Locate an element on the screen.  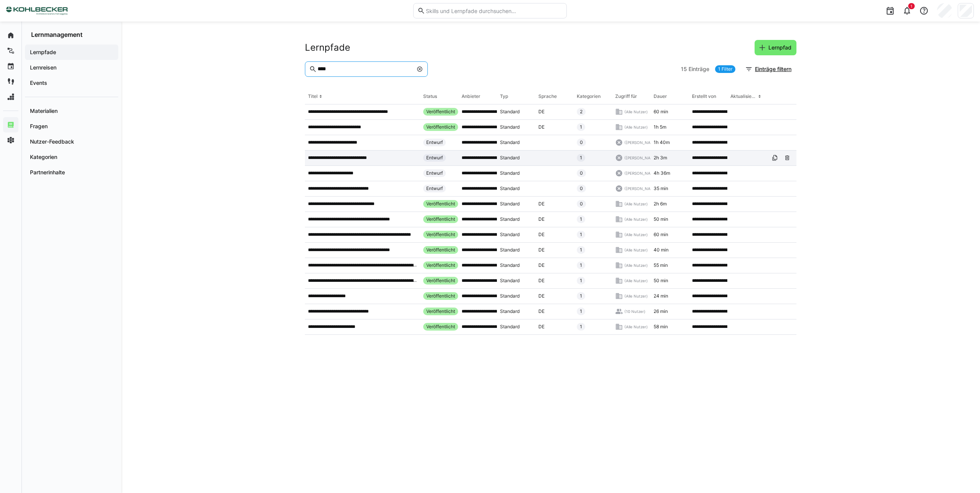
div: Anbieter is located at coordinates (471, 97).